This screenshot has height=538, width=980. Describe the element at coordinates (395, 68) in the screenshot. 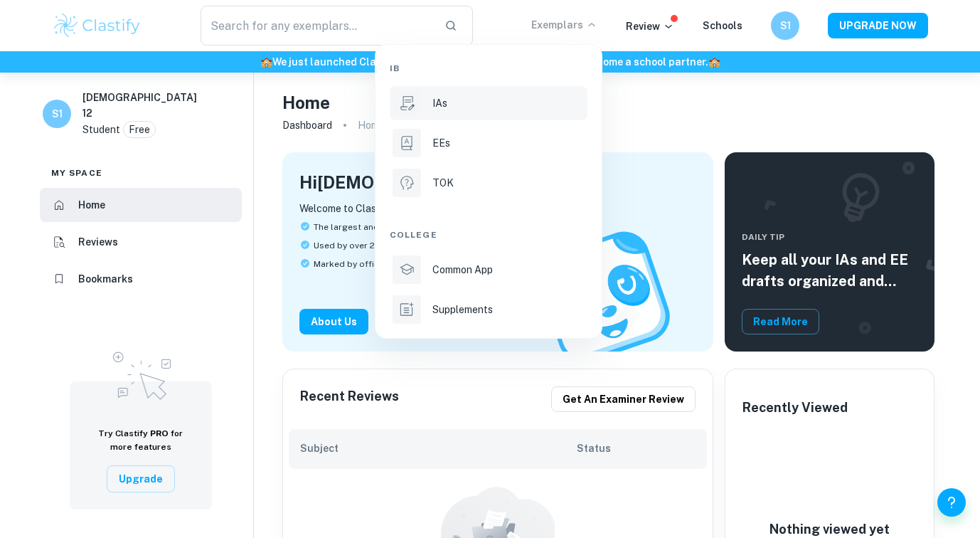

I see `span: IB` at that location.